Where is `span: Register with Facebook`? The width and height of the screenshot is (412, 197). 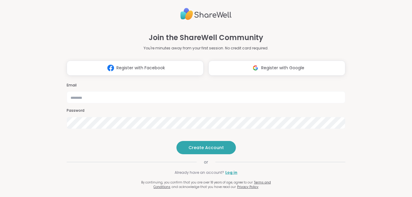
span: Register with Facebook is located at coordinates (141, 68).